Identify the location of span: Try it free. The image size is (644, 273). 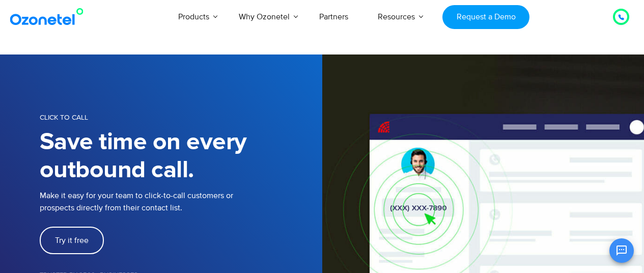
(72, 240).